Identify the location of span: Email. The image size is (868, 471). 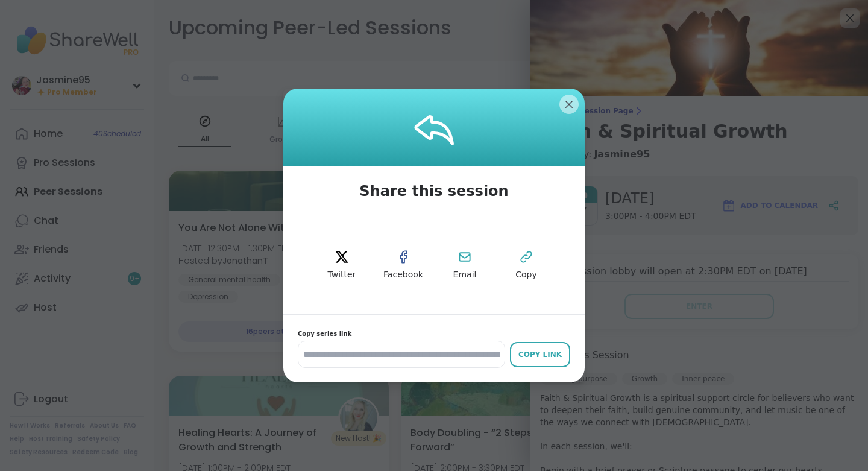
(465, 275).